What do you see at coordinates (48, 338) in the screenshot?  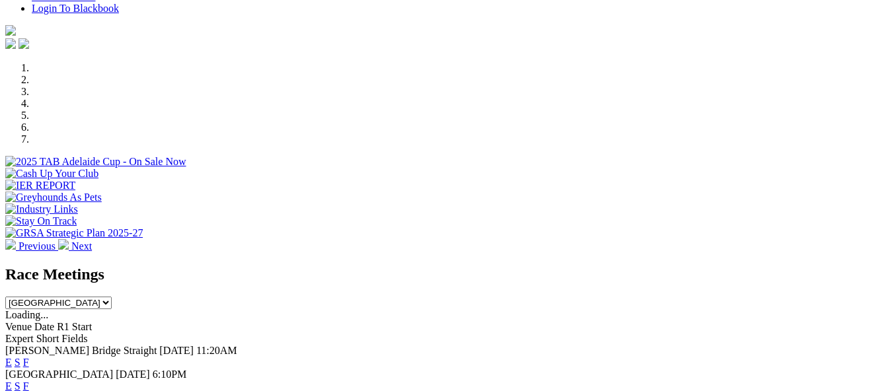 I see `span: Short` at bounding box center [48, 338].